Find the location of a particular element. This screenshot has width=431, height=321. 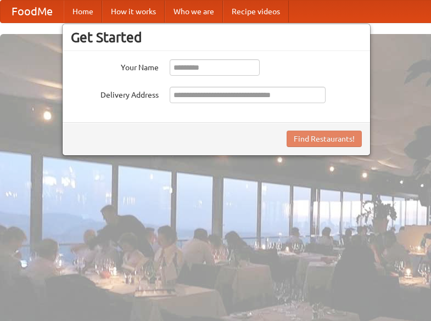

label: Delivery Address is located at coordinates (115, 93).